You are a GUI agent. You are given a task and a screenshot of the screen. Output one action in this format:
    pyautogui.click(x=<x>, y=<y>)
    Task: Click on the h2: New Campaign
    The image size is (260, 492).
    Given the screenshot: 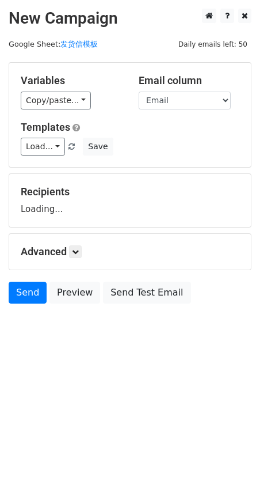 What is the action you would take?
    pyautogui.click(x=130, y=18)
    